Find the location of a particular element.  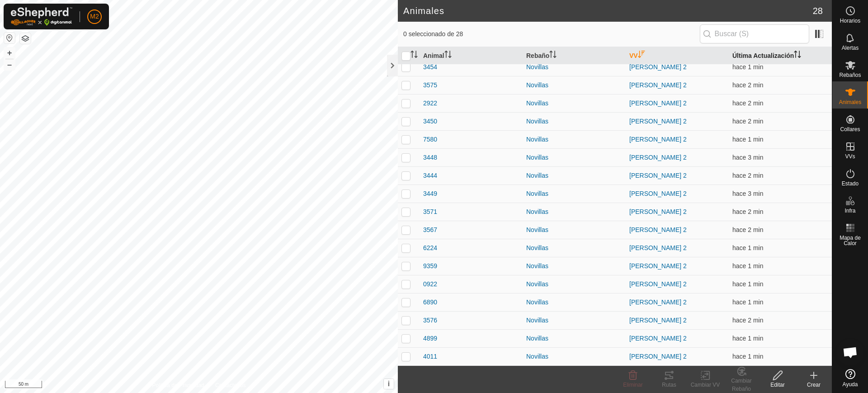

span: Horarios is located at coordinates (850, 21).